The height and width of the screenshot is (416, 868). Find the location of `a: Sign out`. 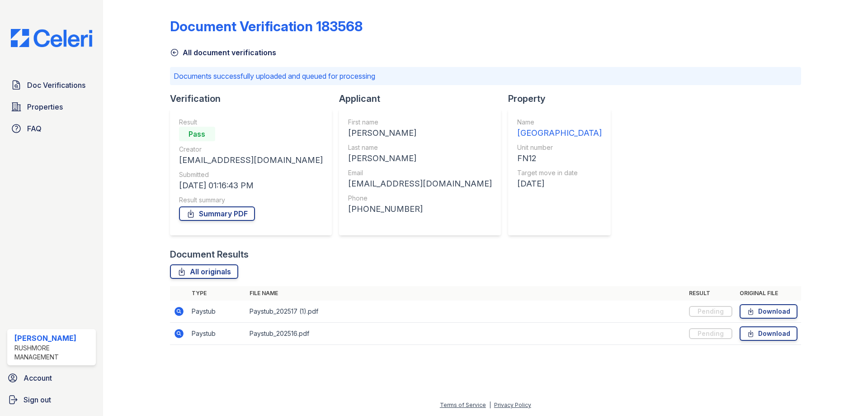

a: Sign out is located at coordinates (51, 400).